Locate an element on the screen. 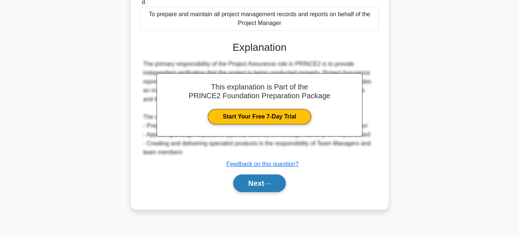  a: Start Your Free 7-Day Trial is located at coordinates (259, 117).